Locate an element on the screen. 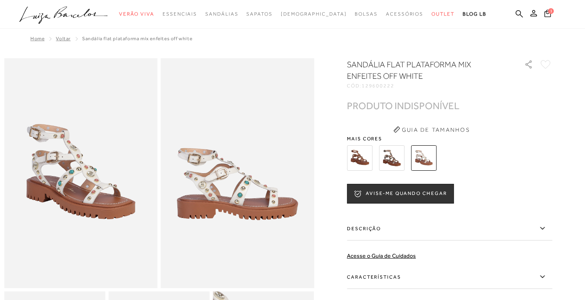 This screenshot has width=585, height=300. span: Essenciais is located at coordinates (180, 14).